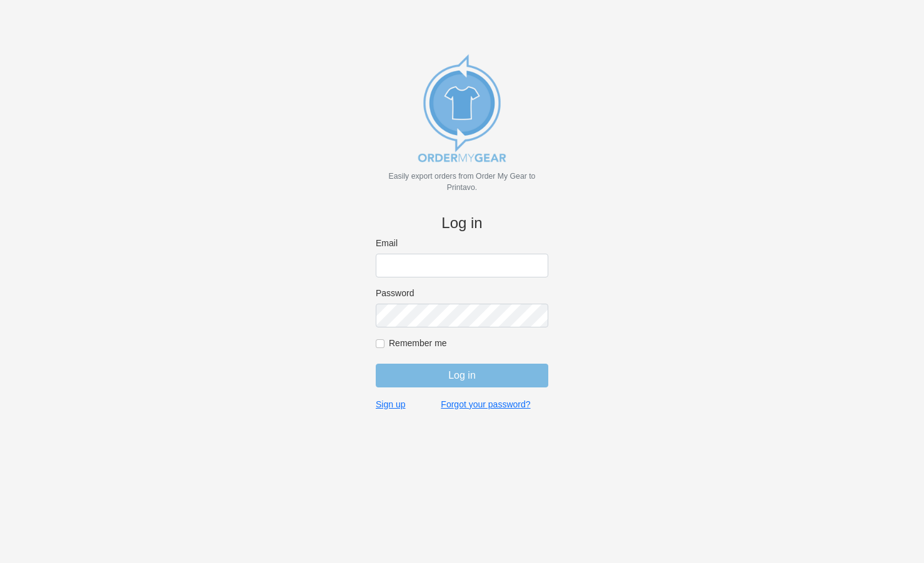  I want to click on a: Sign up, so click(390, 405).